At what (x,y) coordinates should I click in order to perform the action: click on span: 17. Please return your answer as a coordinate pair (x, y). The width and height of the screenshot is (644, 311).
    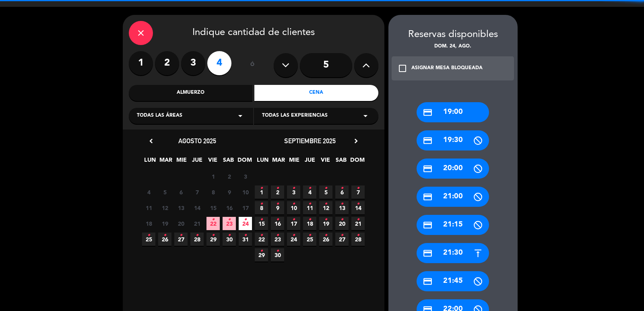
    Looking at the image, I should click on (293, 223).